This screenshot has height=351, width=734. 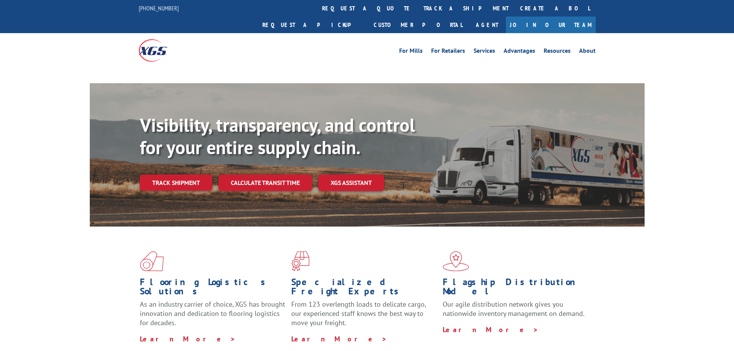 What do you see at coordinates (448, 52) in the screenshot?
I see `a: For Retailers` at bounding box center [448, 52].